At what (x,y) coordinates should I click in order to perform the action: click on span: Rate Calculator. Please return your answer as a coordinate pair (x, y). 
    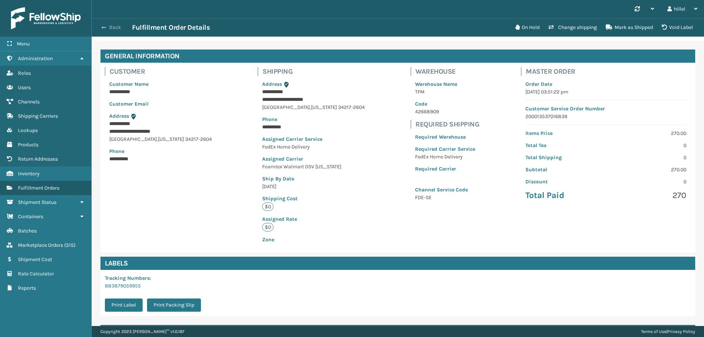
    Looking at the image, I should click on (36, 273).